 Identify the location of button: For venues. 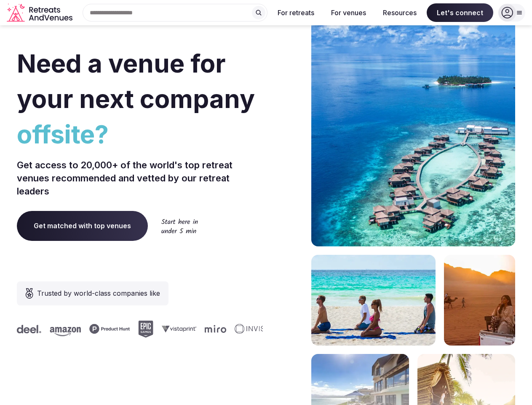
(348, 12).